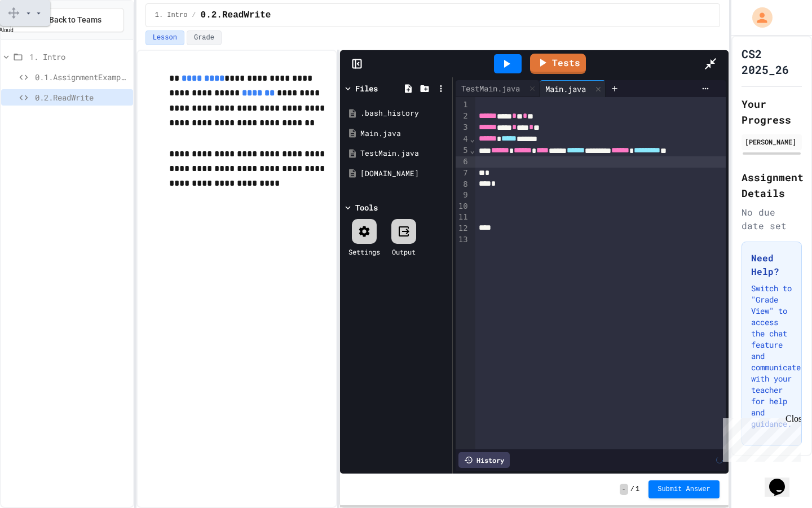  Describe the element at coordinates (463, 217) in the screenshot. I see `div: 11` at that location.